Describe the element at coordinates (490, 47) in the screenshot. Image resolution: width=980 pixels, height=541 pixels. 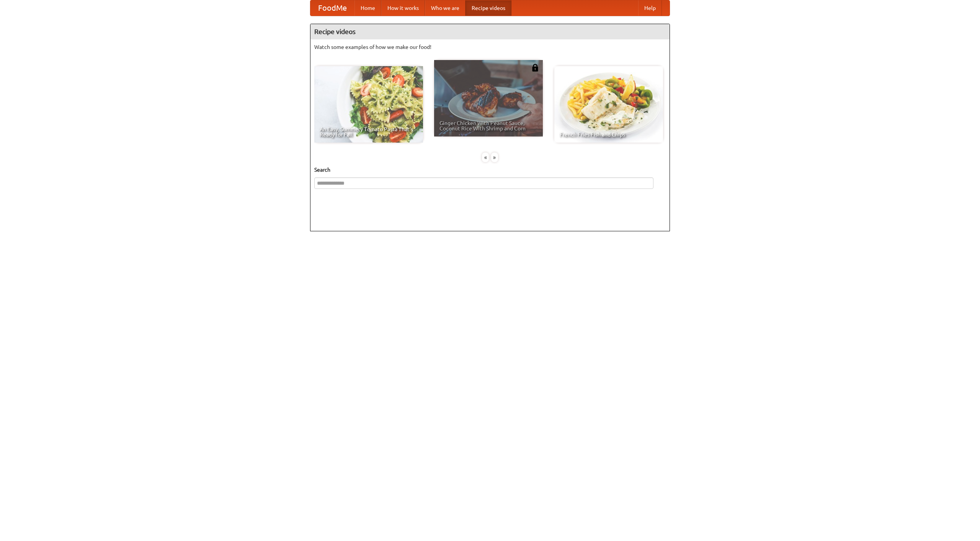
I see `p: Watch some examples of how we make our food!` at that location.